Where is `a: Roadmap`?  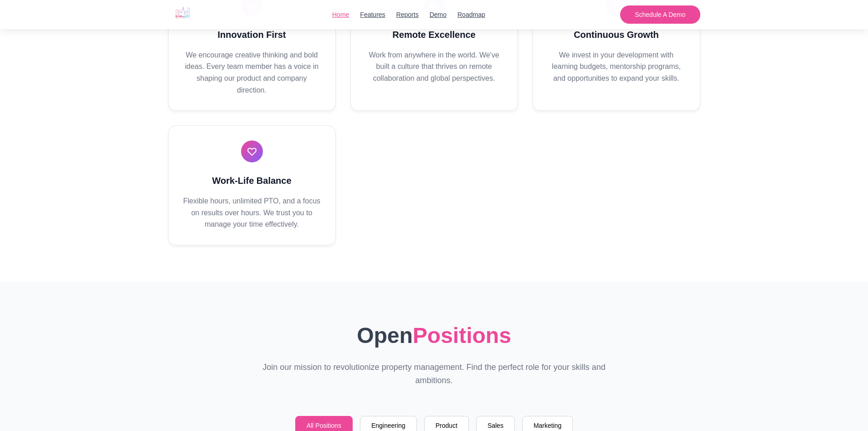
a: Roadmap is located at coordinates (471, 14).